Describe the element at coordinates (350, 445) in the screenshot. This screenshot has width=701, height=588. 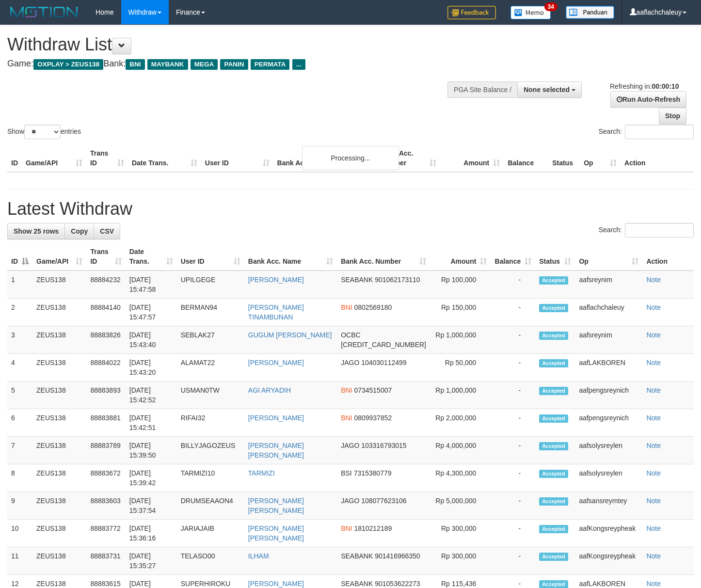
I see `span: JAGO` at that location.